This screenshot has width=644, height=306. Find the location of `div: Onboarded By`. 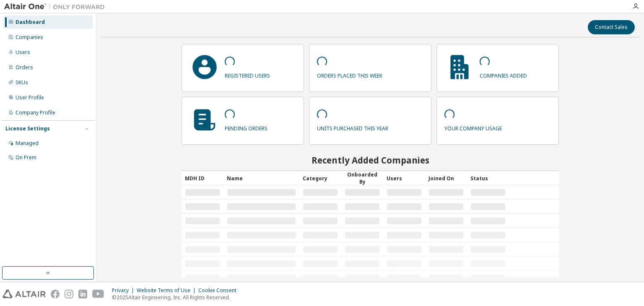

div: Onboarded By is located at coordinates (363, 178).